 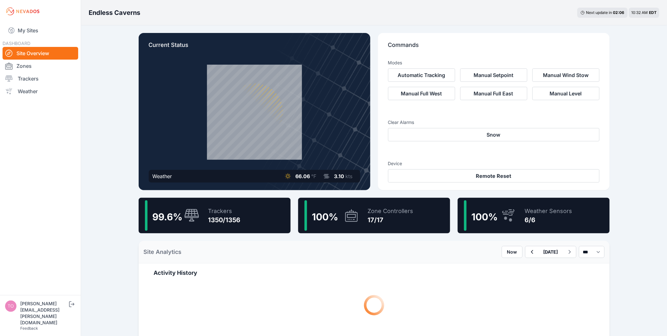 I want to click on button: Manual Full East, so click(x=494, y=93).